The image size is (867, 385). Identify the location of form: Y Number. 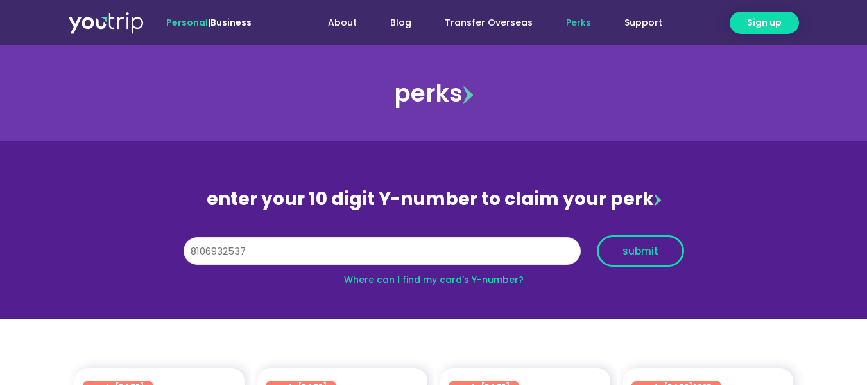
(434, 255).